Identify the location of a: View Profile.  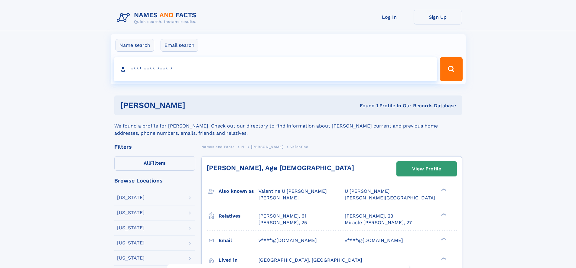
(427, 169).